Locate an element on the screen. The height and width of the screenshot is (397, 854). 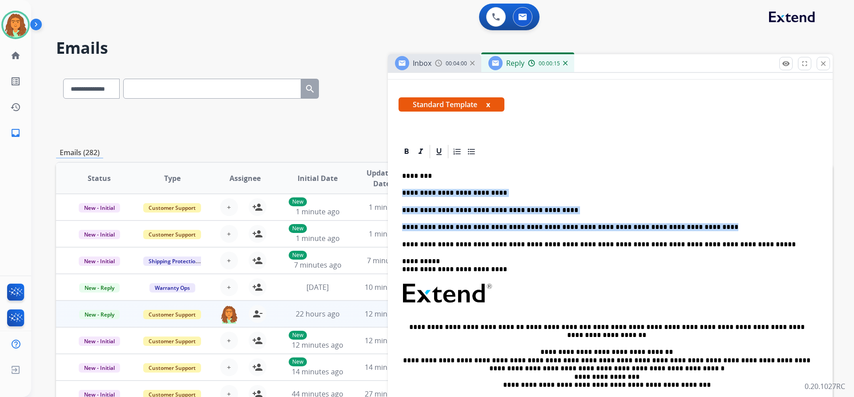
span: Reply is located at coordinates (515, 63).